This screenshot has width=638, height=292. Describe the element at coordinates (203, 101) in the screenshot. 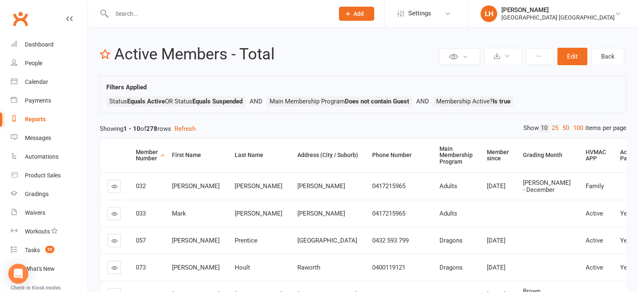

I see `span: OR Status` at that location.